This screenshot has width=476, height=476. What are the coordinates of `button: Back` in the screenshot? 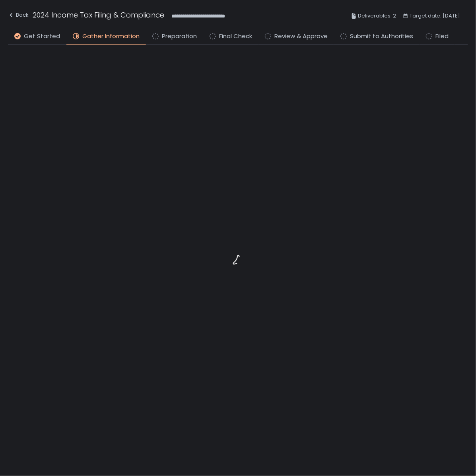 It's located at (18, 16).